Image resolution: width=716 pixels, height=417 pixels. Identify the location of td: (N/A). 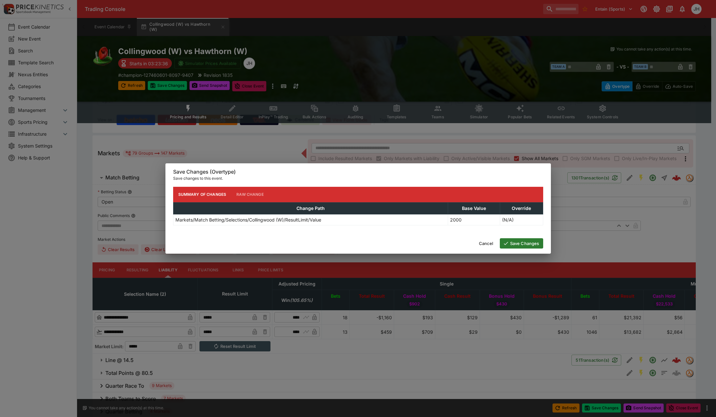
(521, 219).